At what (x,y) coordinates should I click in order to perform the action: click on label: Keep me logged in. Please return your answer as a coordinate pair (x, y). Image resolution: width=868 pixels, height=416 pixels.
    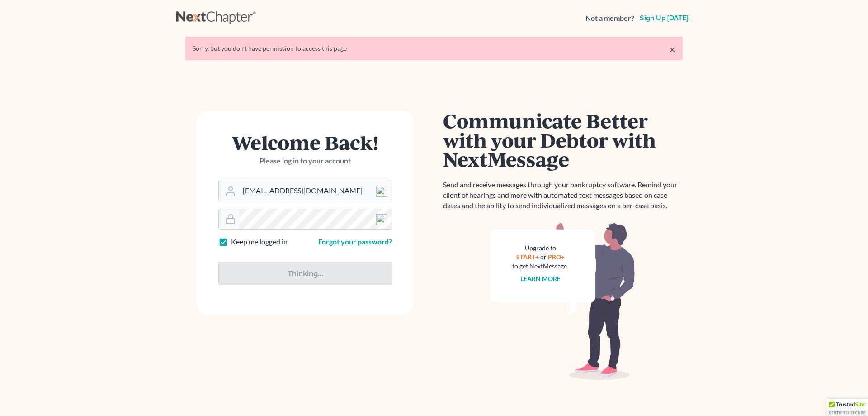
    Looking at the image, I should click on (259, 242).